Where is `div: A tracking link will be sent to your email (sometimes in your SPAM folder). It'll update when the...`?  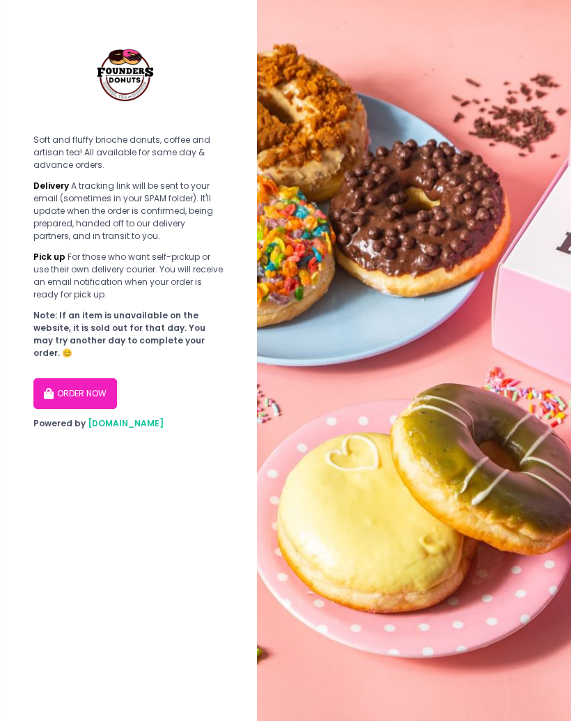
div: A tracking link will be sent to your email (sometimes in your SPAM folder). It'll update when the... is located at coordinates (128, 211).